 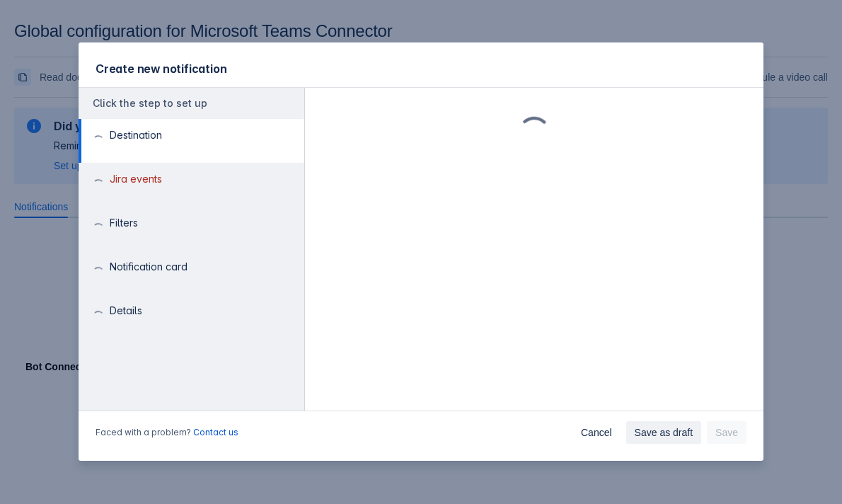 I want to click on span: Destination, so click(x=135, y=135).